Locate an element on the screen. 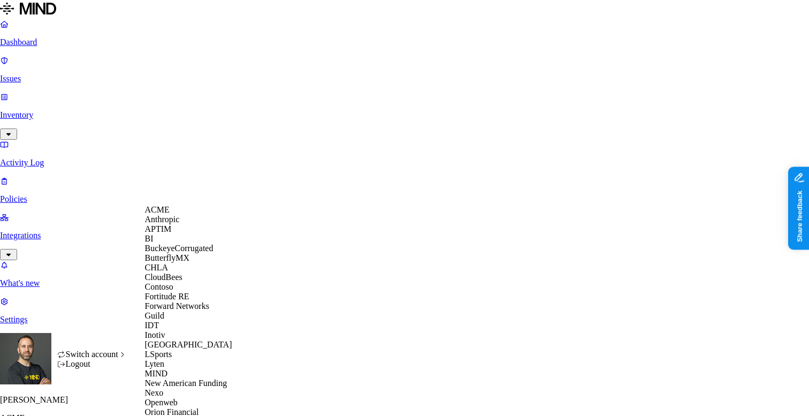  div: Logout is located at coordinates (92, 364).